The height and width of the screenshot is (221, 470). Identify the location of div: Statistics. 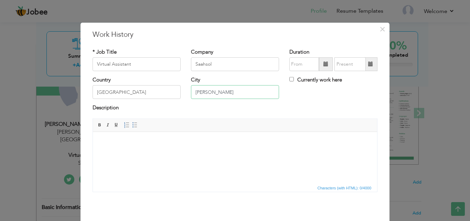
(345, 188).